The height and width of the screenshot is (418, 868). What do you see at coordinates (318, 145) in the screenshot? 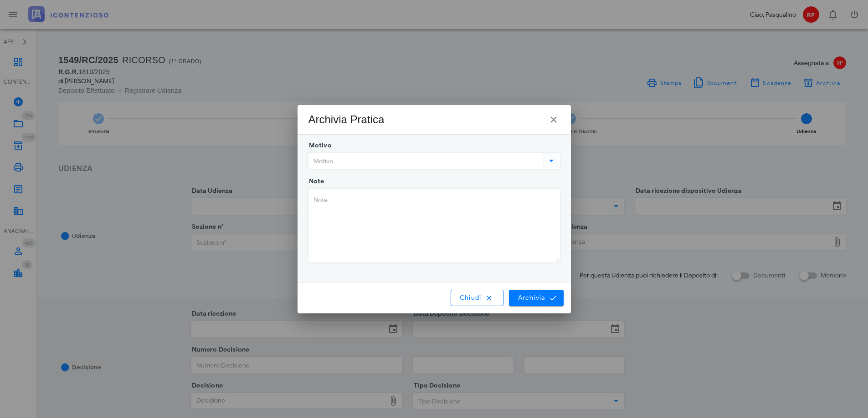
I see `label: Motivo` at bounding box center [318, 145].